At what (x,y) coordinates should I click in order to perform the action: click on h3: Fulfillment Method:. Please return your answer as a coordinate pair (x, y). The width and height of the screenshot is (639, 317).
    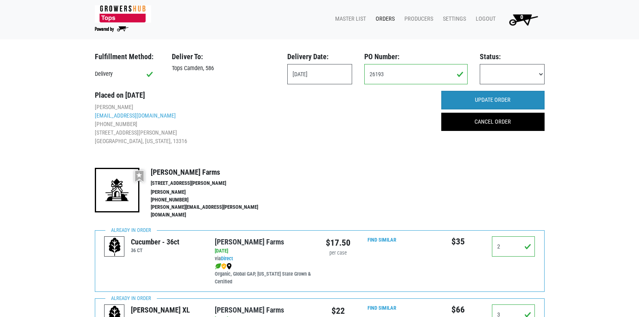
    Looking at the image, I should click on (127, 57).